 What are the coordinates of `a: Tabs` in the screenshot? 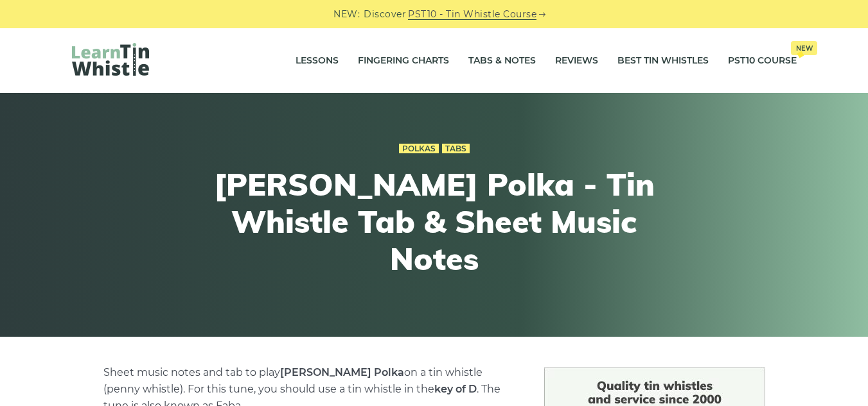 It's located at (455, 149).